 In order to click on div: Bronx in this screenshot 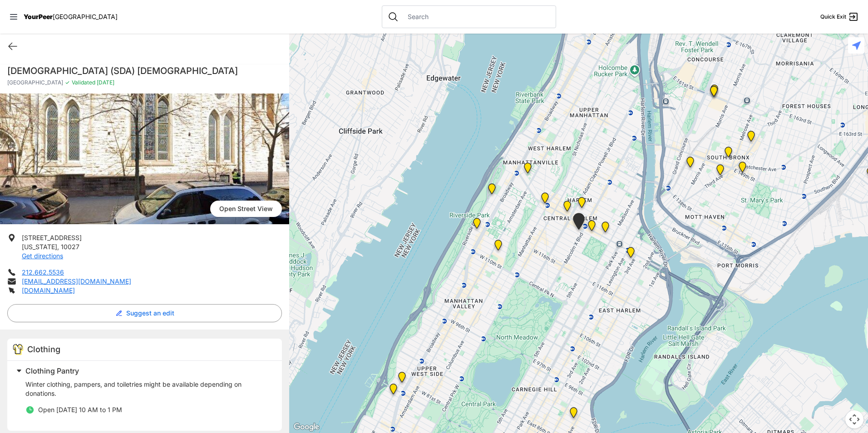, I will do `click(714, 91)`.